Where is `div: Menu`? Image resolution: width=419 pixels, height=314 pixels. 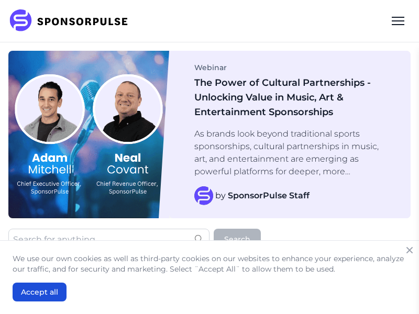 div: Menu is located at coordinates (398, 21).